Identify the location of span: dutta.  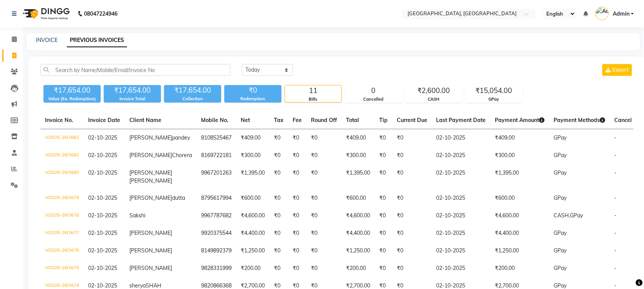
(179, 198).